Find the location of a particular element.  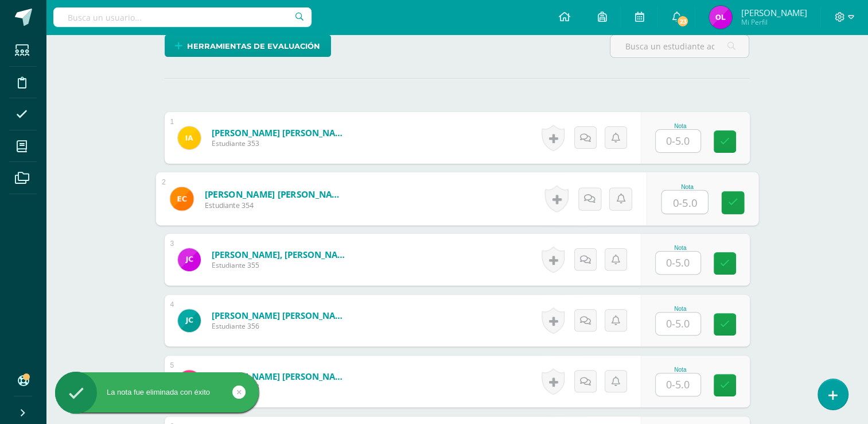

img: 2316240dc8904127d84885116ab4f031.png is located at coordinates (189, 259).